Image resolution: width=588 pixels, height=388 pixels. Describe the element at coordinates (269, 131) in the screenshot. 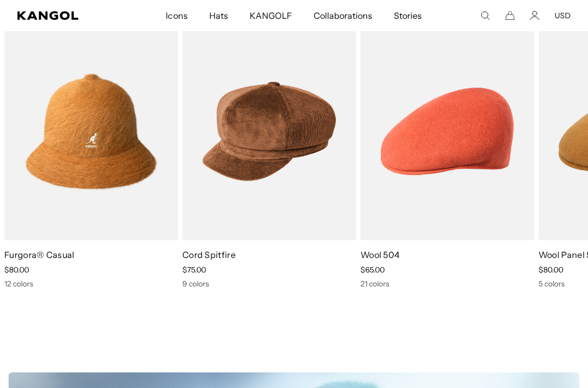

I see `img: color-wood` at that location.